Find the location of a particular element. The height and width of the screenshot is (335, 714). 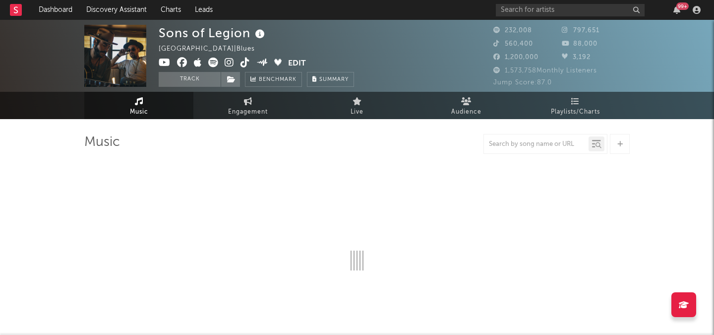

span: Audience is located at coordinates (466, 112).